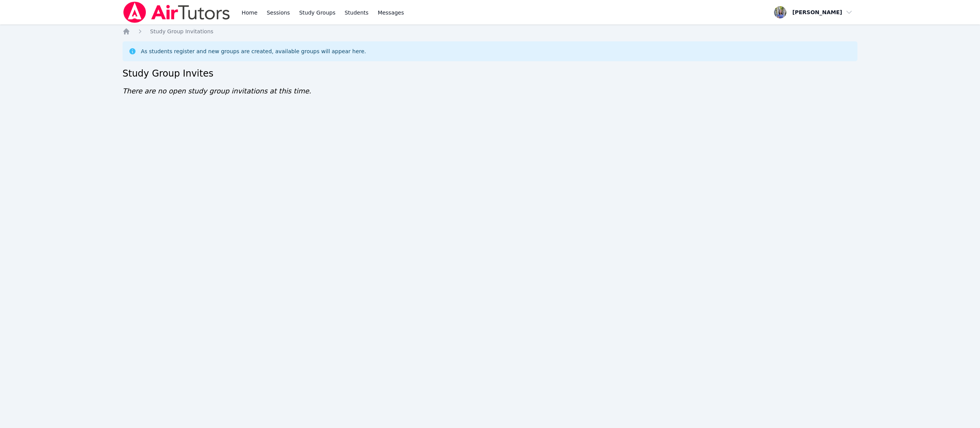 The height and width of the screenshot is (428, 980). What do you see at coordinates (391, 13) in the screenshot?
I see `span: Messages` at bounding box center [391, 13].